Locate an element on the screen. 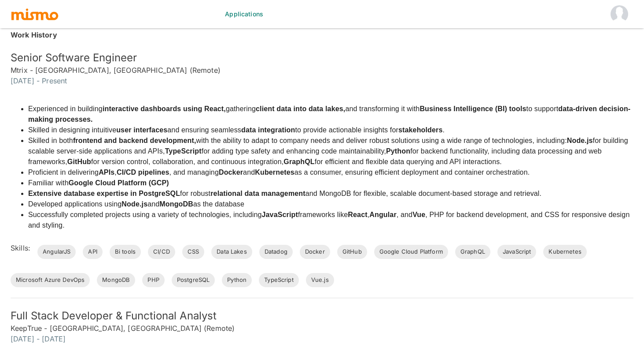  span: Python is located at coordinates (237, 280).